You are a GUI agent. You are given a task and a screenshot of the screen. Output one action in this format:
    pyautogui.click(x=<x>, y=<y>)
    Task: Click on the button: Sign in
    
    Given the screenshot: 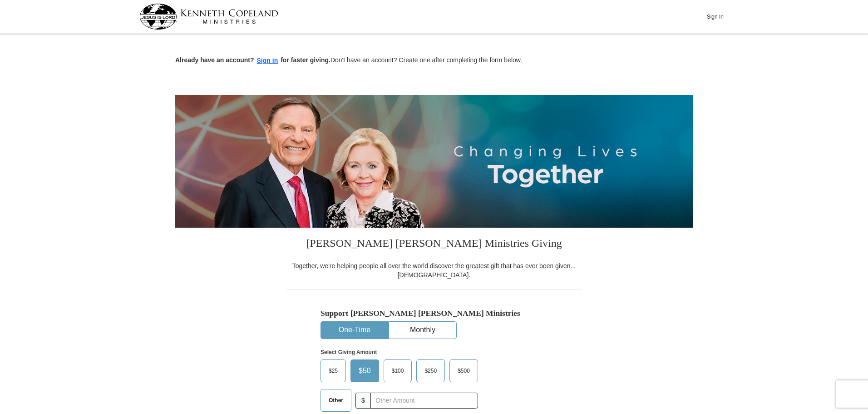 What is the action you would take?
    pyautogui.click(x=267, y=60)
    